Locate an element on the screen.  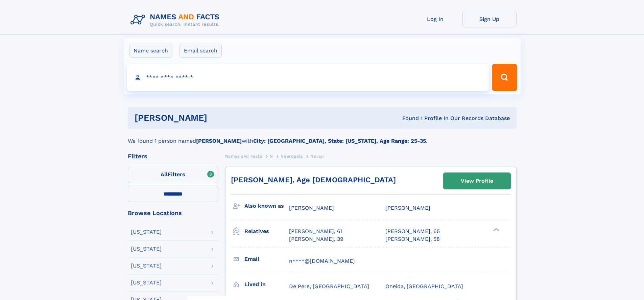
a: Log In is located at coordinates (435, 19).